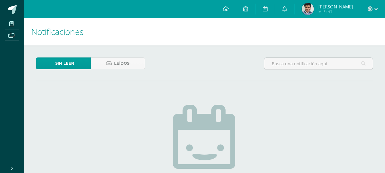  Describe the element at coordinates (318, 63) in the screenshot. I see `input: Busca una notificación aquí` at that location.